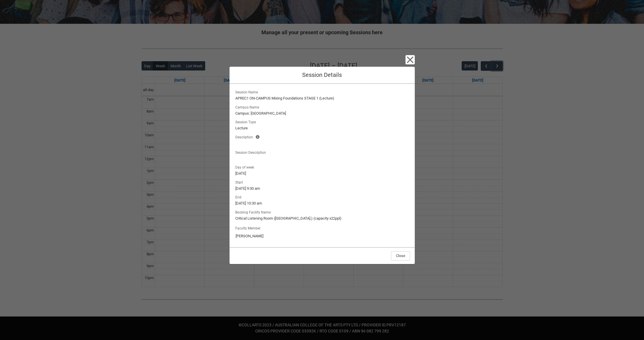 This screenshot has width=644, height=340. I want to click on lightning-formatted-text: APREC1 ON-CAMPUS Mixing Foundations STAGE 1 (Lecture), so click(322, 98).